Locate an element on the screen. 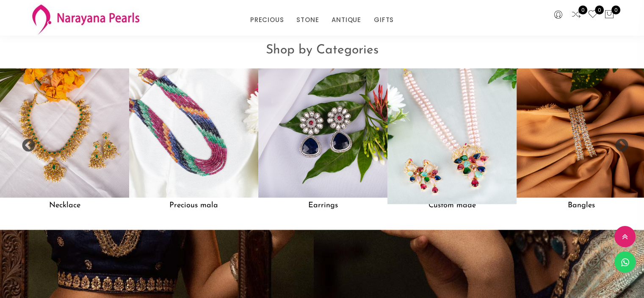 The width and height of the screenshot is (644, 298). button: 0 is located at coordinates (609, 15).